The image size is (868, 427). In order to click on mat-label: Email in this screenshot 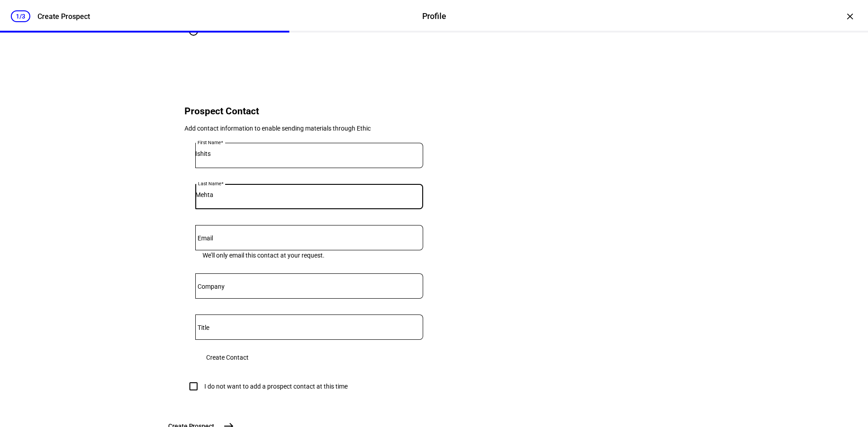, I will do `click(205, 238)`.